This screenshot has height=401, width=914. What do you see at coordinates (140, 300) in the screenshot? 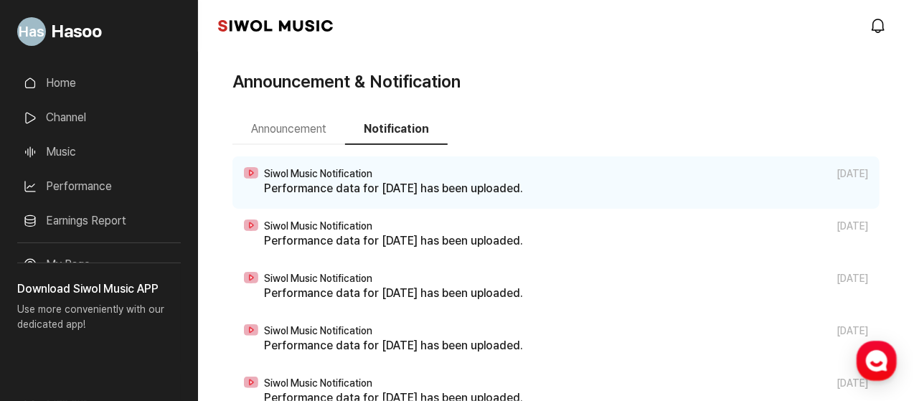
I see `a: Messages` at bounding box center [140, 300].